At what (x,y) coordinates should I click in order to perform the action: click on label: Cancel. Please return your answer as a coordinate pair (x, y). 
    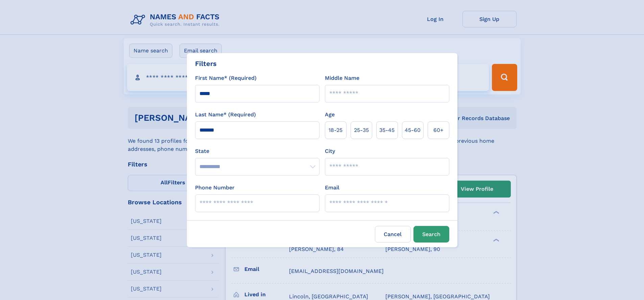
    Looking at the image, I should click on (393, 234).